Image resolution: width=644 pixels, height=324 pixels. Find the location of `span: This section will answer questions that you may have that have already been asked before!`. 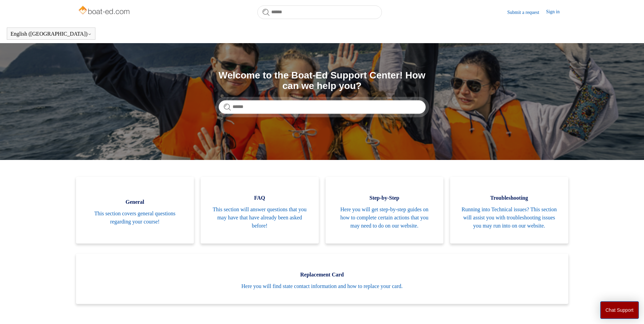

span: This section will answer questions that you may have that have already been asked before! is located at coordinates (260, 218).